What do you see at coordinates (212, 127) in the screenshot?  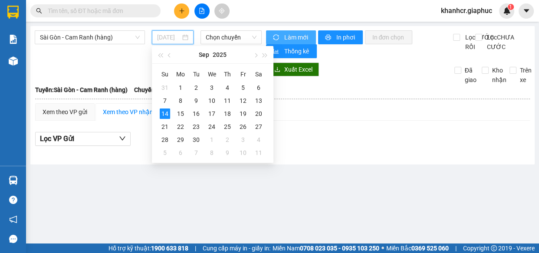 I see `td: 2025-09-24` at bounding box center [212, 127].